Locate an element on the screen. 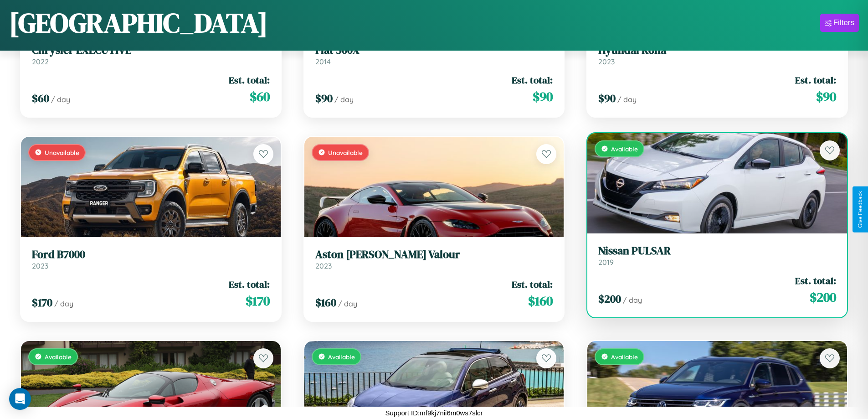  span: 2019 is located at coordinates (606, 262).